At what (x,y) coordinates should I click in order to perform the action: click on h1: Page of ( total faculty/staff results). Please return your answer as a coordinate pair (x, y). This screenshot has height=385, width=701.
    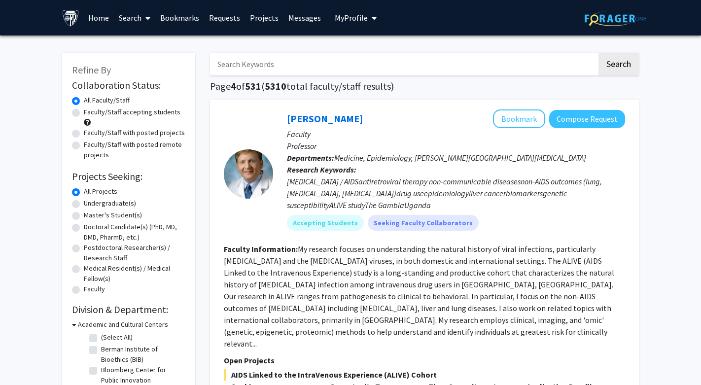
    Looking at the image, I should click on (424, 86).